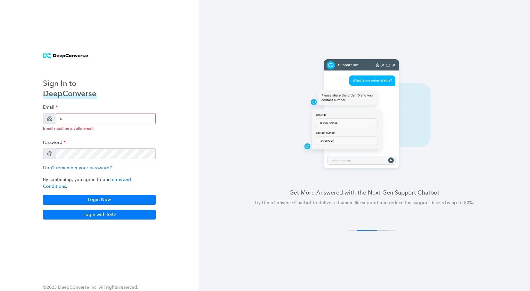 Image resolution: width=530 pixels, height=291 pixels. I want to click on label: Email, so click(50, 107).